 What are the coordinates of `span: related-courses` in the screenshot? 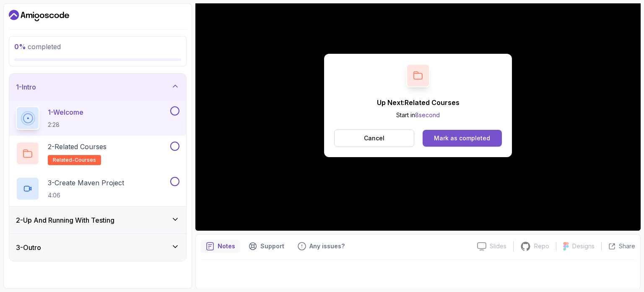 It's located at (74, 160).